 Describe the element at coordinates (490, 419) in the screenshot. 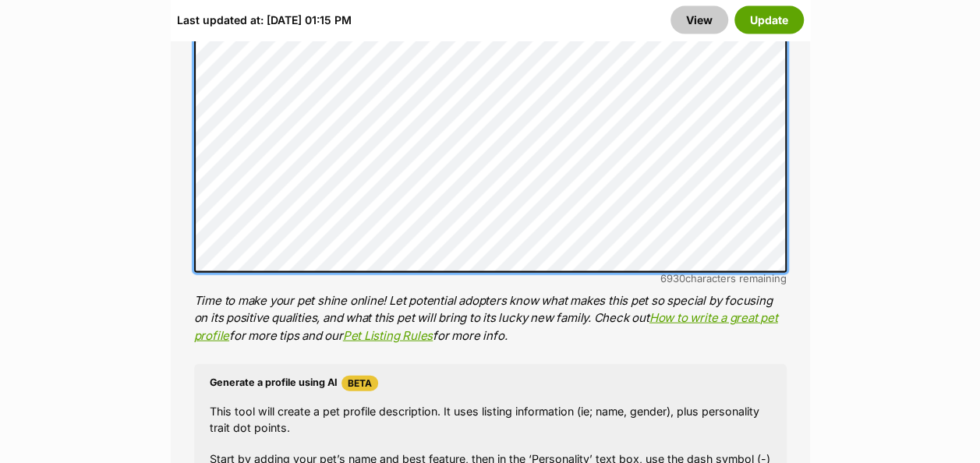

I see `p: This tool will create a pet profile description. It uses listing information (ie; name, gender), ...` at that location.